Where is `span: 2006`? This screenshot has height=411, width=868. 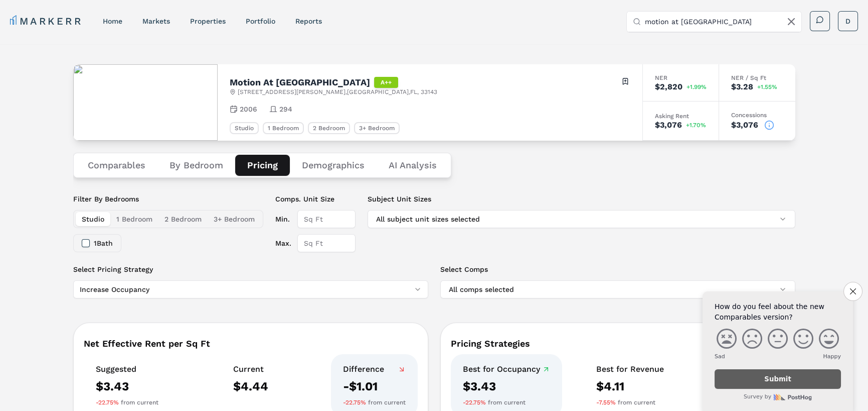
span: 2006 is located at coordinates (248, 109).